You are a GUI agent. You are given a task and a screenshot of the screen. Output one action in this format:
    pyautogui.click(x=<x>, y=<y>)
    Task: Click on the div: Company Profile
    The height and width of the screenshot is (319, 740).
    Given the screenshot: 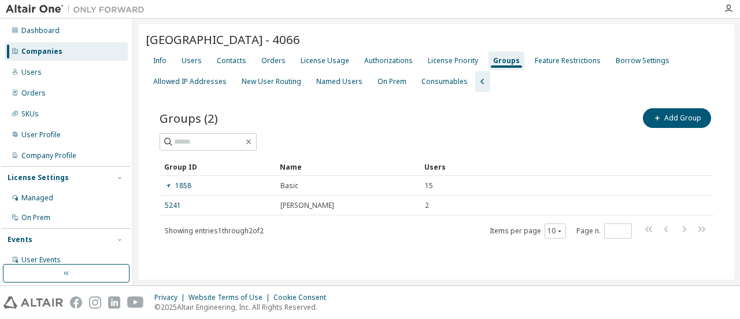 What is the action you would take?
    pyautogui.click(x=49, y=156)
    